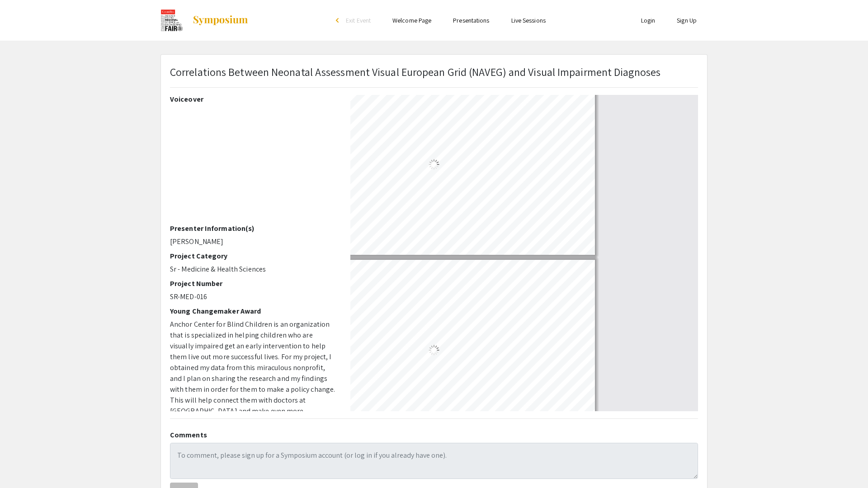 This screenshot has width=868, height=488. I want to click on p: Correlations Between Neonatal Assessment Visual European Grid (NAVEG) and Visual Impairment Diagn..., so click(415, 72).